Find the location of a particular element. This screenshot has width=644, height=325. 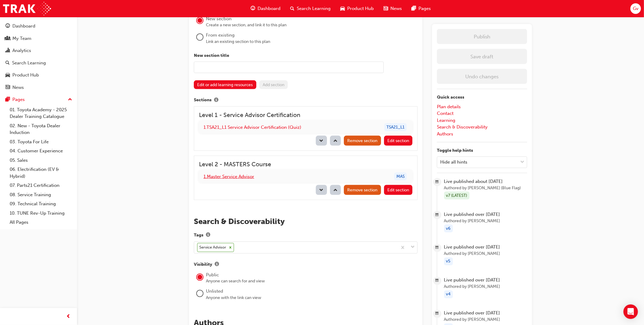

label: Visibility is located at coordinates (305, 265).